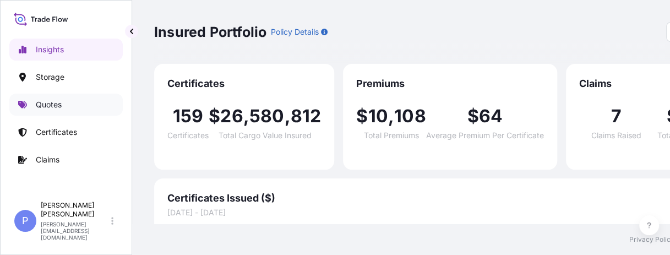 This screenshot has height=255, width=670. I want to click on span: 64, so click(490, 116).